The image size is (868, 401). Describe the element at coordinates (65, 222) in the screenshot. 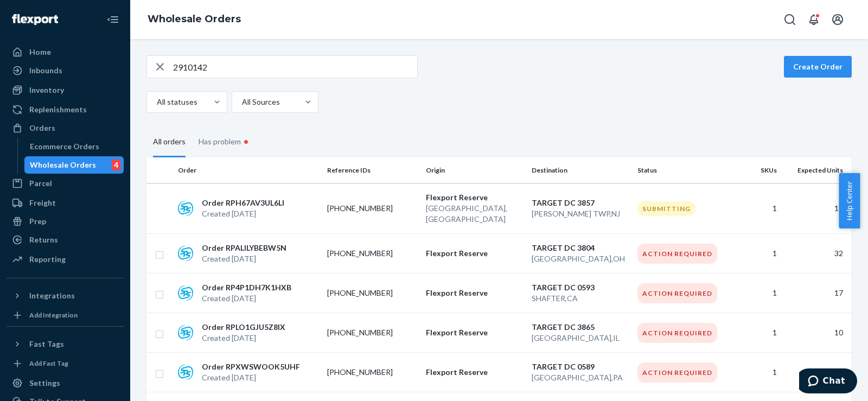

I see `a: Prep` at that location.